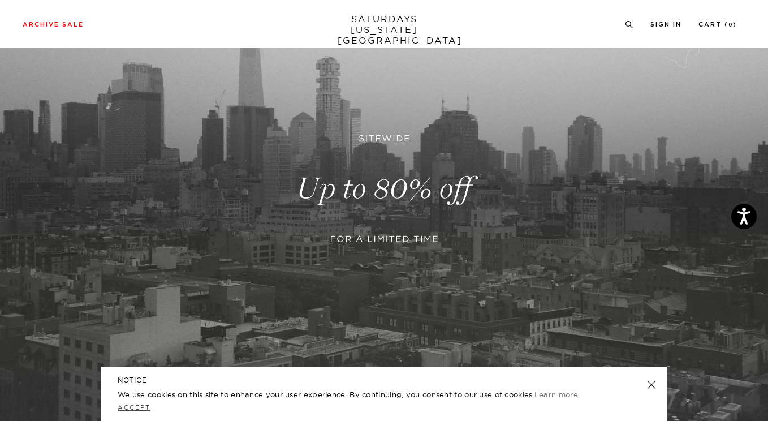  Describe the element at coordinates (134, 407) in the screenshot. I see `a: Accept` at that location.